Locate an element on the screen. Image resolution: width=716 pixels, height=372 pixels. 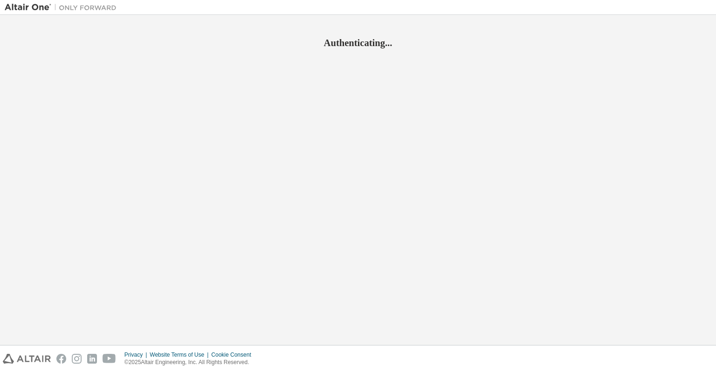
div: Privacy is located at coordinates (137, 355).